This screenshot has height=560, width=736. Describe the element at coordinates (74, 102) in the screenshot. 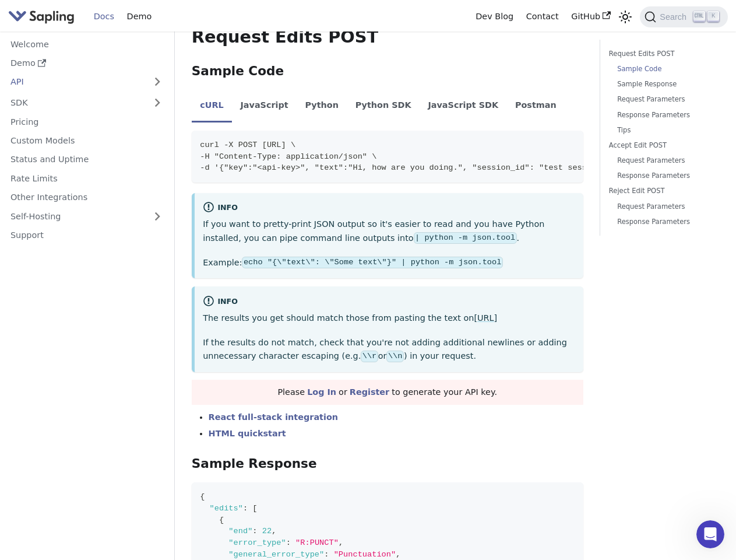

I see `a: SDK` at that location.